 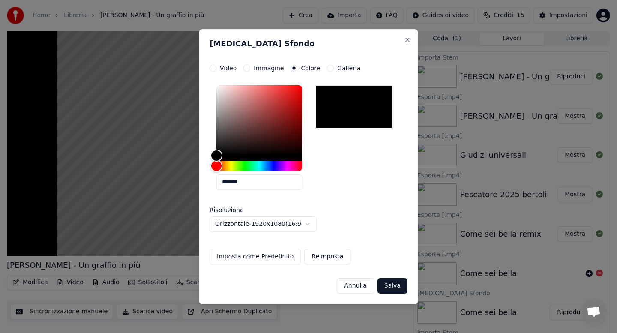 I want to click on button: Annulla, so click(x=355, y=286).